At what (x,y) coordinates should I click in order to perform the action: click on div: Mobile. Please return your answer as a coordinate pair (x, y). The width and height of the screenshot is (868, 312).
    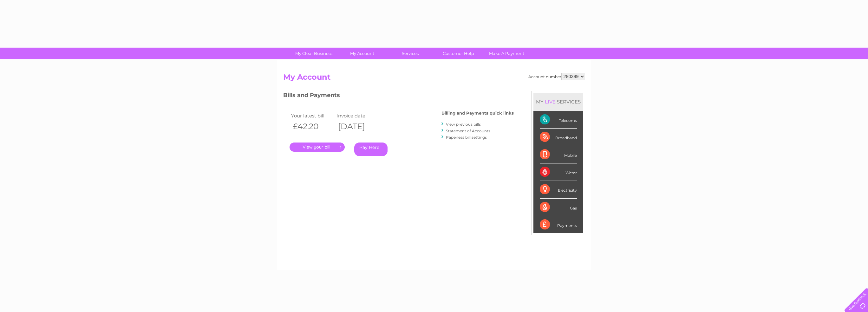
    Looking at the image, I should click on (558, 154).